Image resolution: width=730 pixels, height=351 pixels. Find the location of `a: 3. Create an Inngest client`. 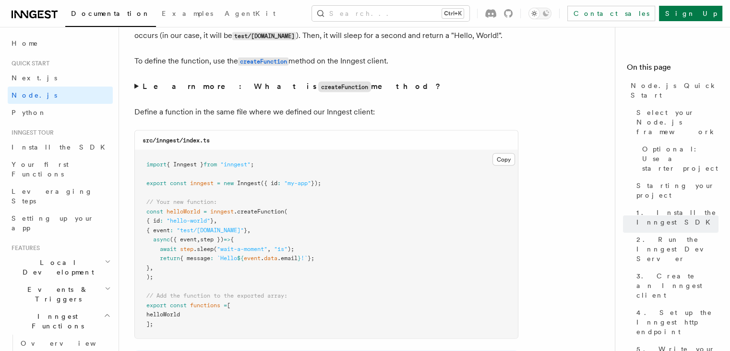

a: 3. Create an Inngest client is located at coordinates (676, 285).